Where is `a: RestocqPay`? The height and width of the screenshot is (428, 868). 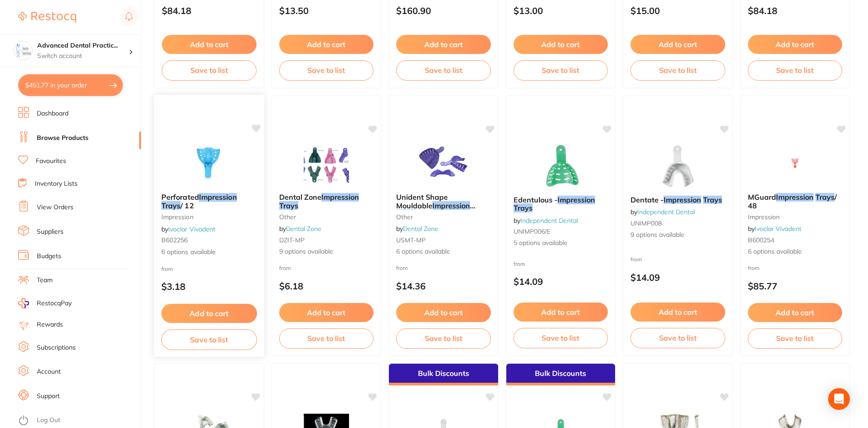 a: RestocqPay is located at coordinates (44, 303).